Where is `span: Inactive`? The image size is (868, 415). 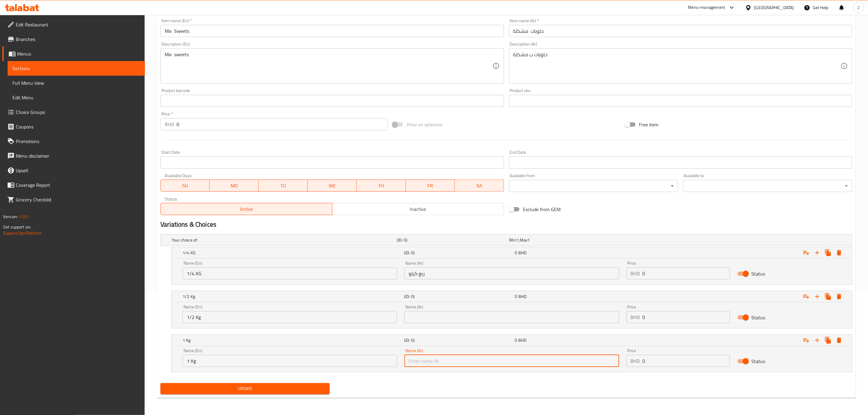
span: Inactive is located at coordinates (418, 209).